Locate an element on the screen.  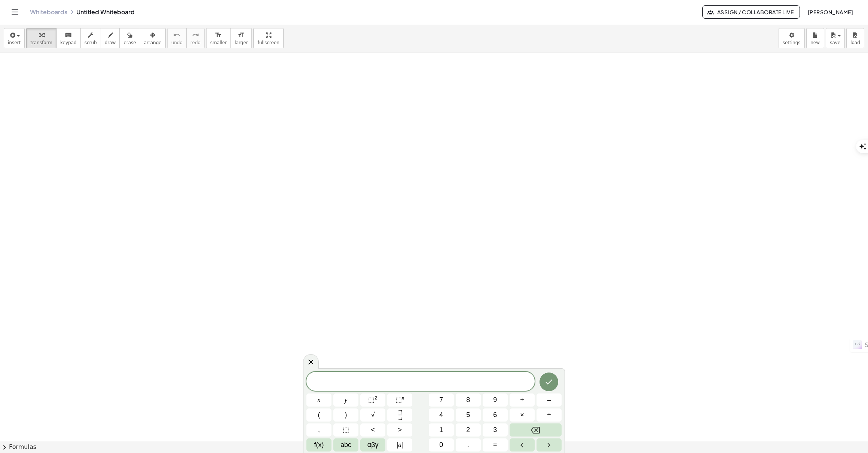
button: Toggle navigation is located at coordinates (15, 12).